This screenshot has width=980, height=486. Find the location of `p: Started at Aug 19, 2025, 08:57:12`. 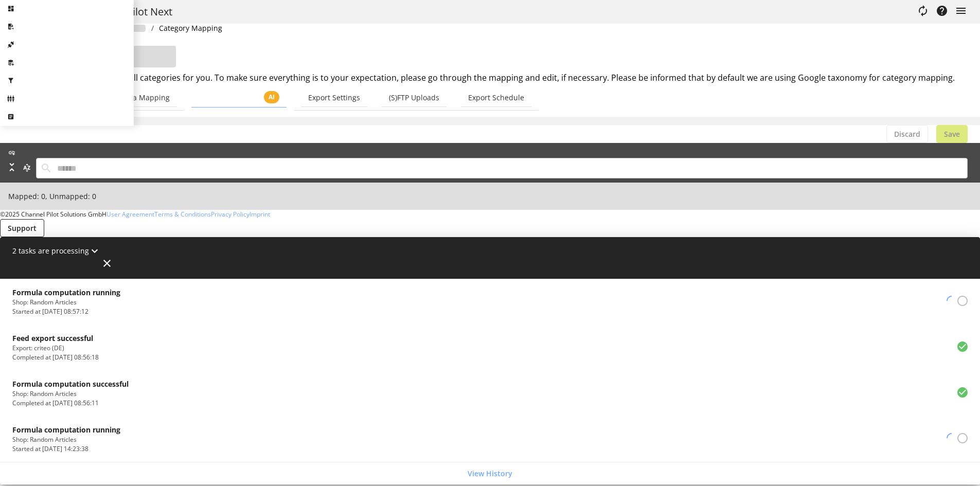

p: Started at Aug 19, 2025, 08:57:12 is located at coordinates (66, 311).